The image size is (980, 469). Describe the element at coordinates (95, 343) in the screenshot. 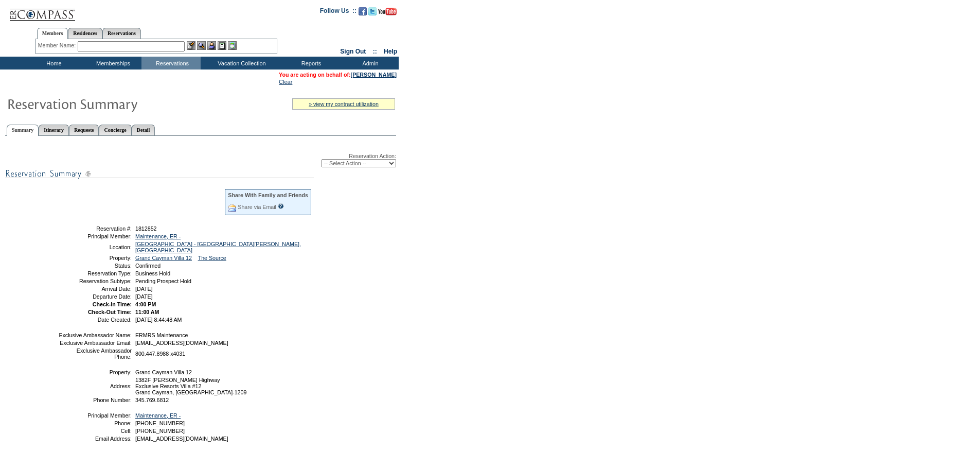

I see `td: Exclusive Ambassador Email:` at that location.